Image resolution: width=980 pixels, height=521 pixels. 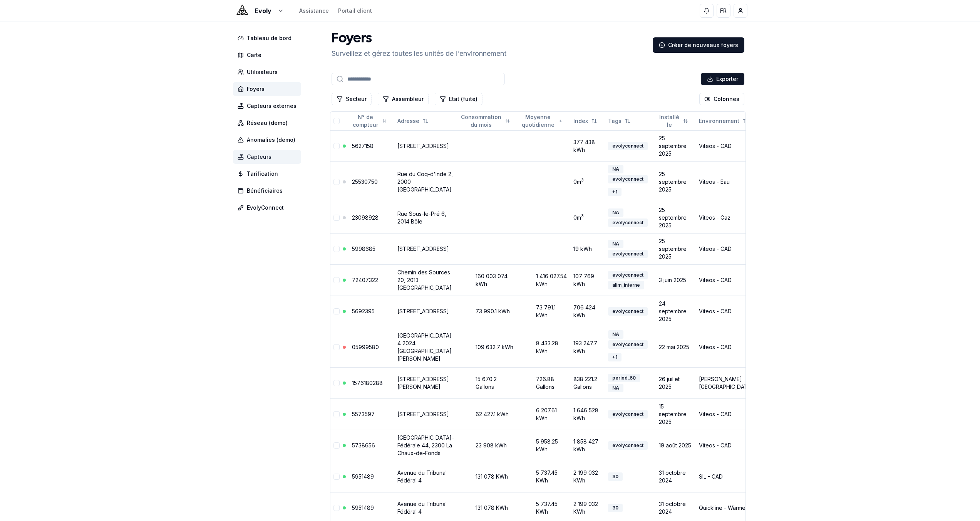 I want to click on td: SIL - CAD, so click(x=726, y=476).